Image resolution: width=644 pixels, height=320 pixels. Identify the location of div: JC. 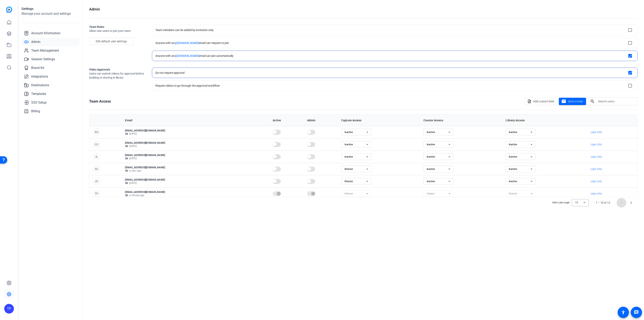
(97, 181).